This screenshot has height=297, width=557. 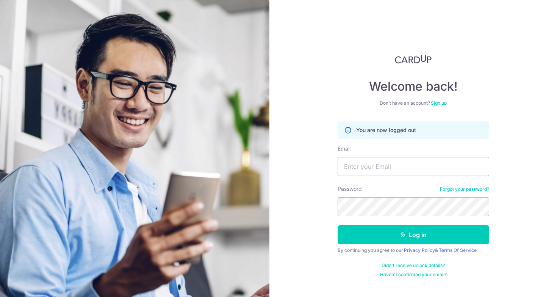 What do you see at coordinates (464, 189) in the screenshot?
I see `a: Forgot your password?` at bounding box center [464, 189].